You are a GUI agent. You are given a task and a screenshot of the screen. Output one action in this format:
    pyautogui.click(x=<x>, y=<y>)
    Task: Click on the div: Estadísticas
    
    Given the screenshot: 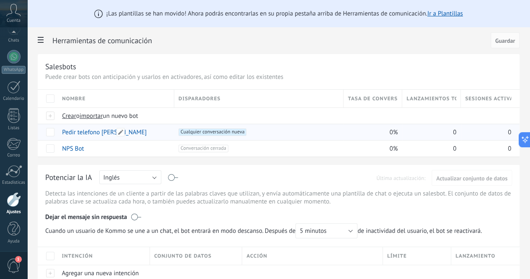 What is the action you would take?
    pyautogui.click(x=14, y=182)
    